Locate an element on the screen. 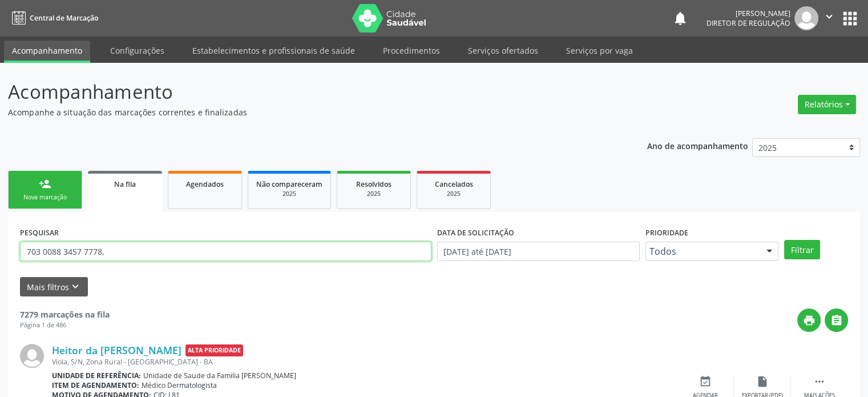 The width and height of the screenshot is (868, 397). i: insert_drive_file is located at coordinates (762, 382).